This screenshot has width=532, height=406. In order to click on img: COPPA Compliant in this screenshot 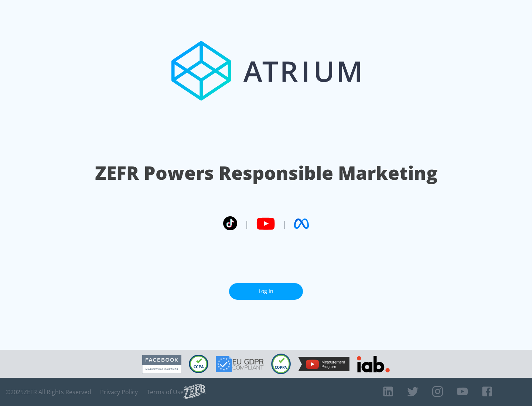, I will do `click(281, 364)`.